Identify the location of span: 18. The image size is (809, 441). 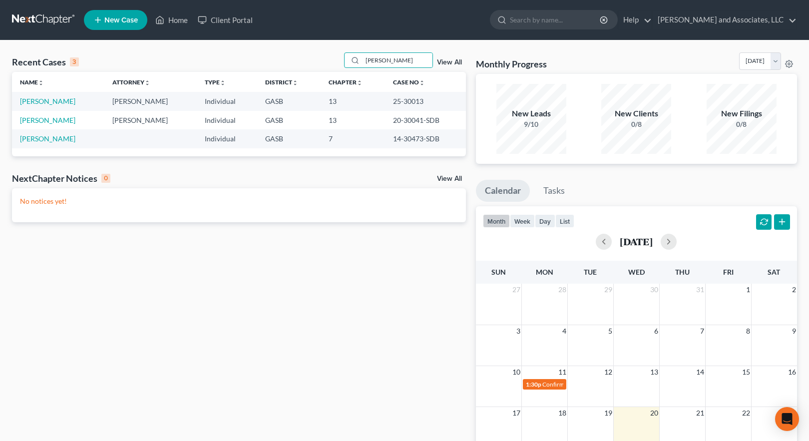
(562, 413).